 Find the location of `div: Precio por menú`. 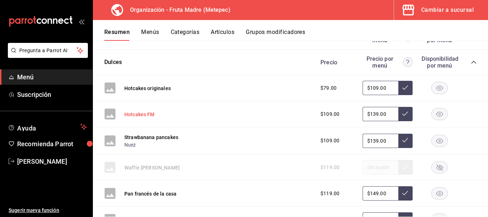

div: Precio por menú is located at coordinates (388, 62).